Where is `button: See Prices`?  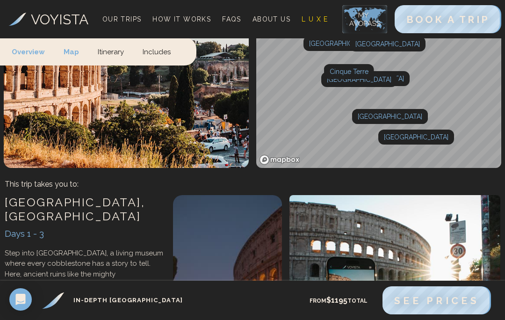
button: See Prices is located at coordinates (436, 300).